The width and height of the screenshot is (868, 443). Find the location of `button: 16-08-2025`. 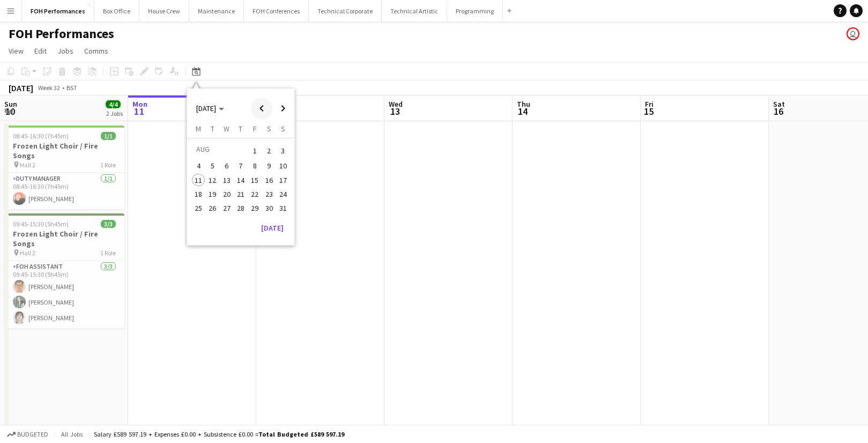

button: 16-08-2025 is located at coordinates (268, 180).